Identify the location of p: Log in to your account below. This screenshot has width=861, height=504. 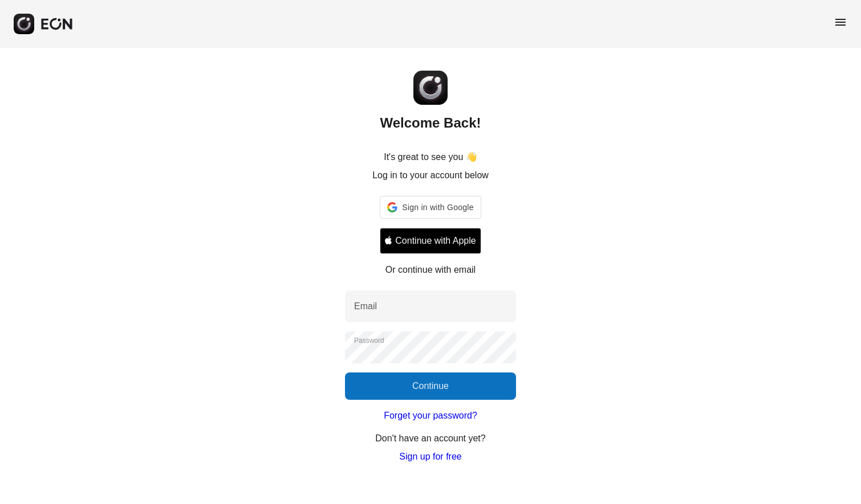
(430, 176).